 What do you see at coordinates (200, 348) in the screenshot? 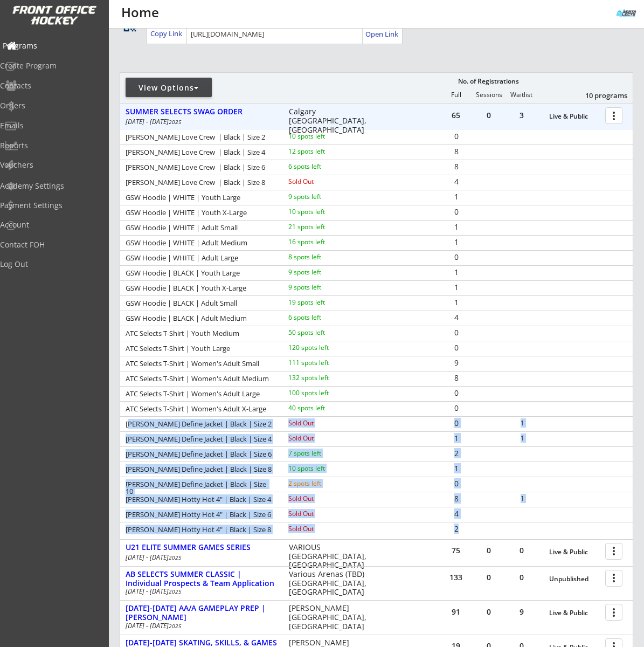
I see `div: ATC Selects T-Shirt | Youth Large` at bounding box center [200, 348].